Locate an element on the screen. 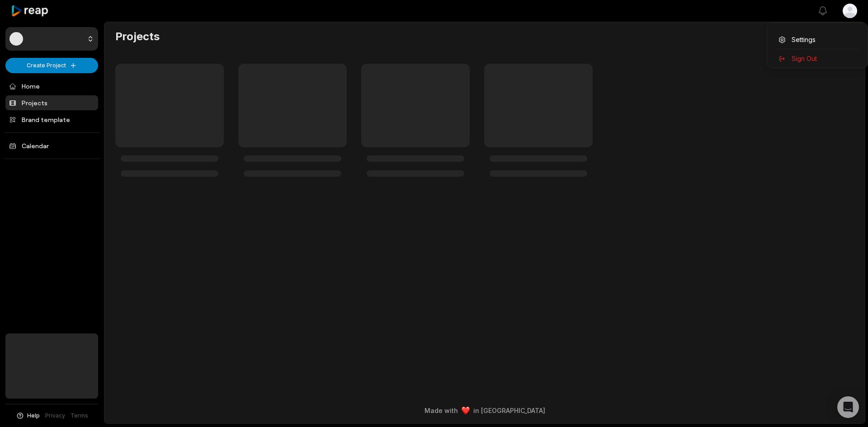  a: Calendar is located at coordinates (52, 145).